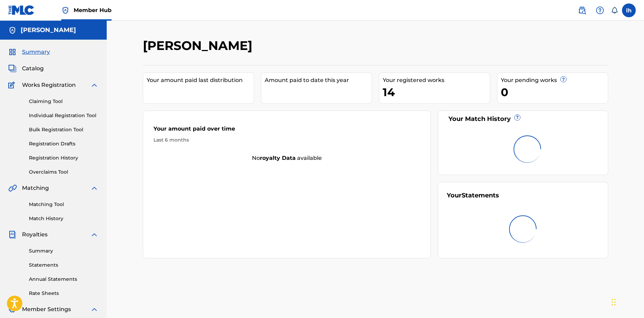  What do you see at coordinates (64, 129) in the screenshot?
I see `a: Bulk Registration Tool` at bounding box center [64, 129].